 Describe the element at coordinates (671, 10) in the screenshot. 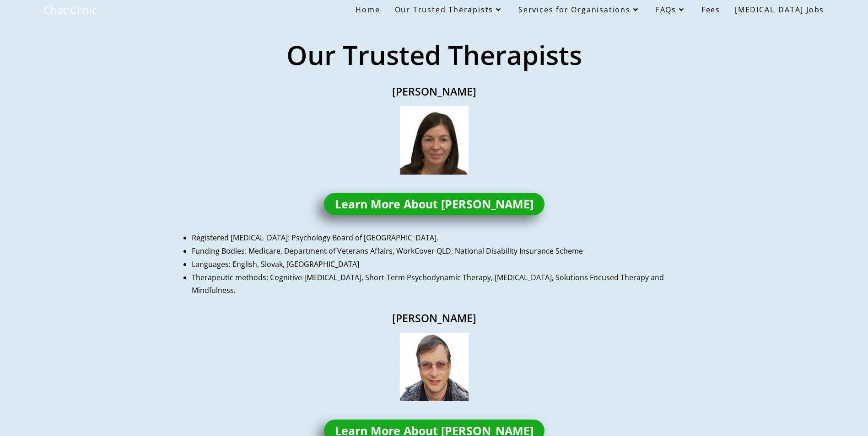

I see `span: FAQs` at that location.